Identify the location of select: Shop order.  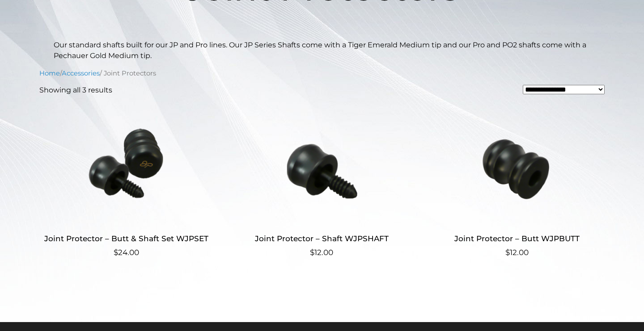
(563, 90).